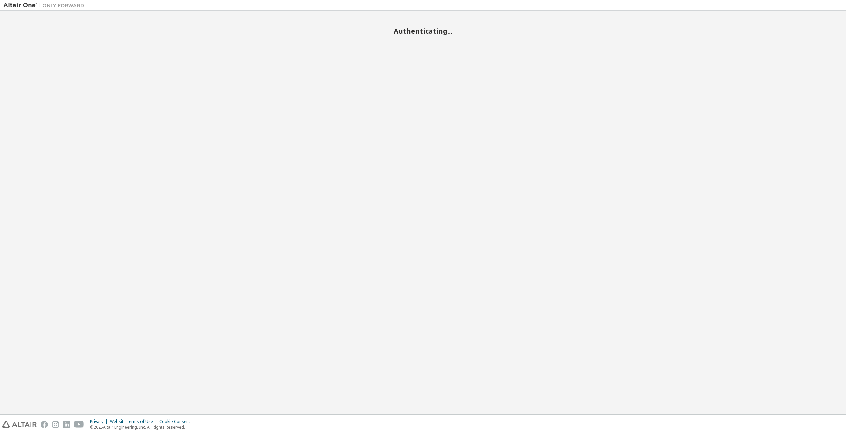  I want to click on img: Altair One, so click(45, 5).